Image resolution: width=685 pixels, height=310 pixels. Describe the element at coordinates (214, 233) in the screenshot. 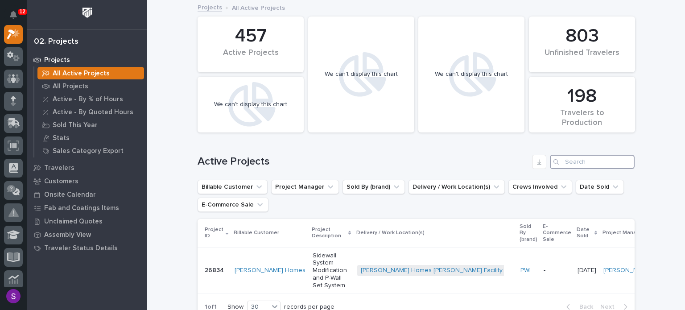

I see `p: Project ID` at that location.